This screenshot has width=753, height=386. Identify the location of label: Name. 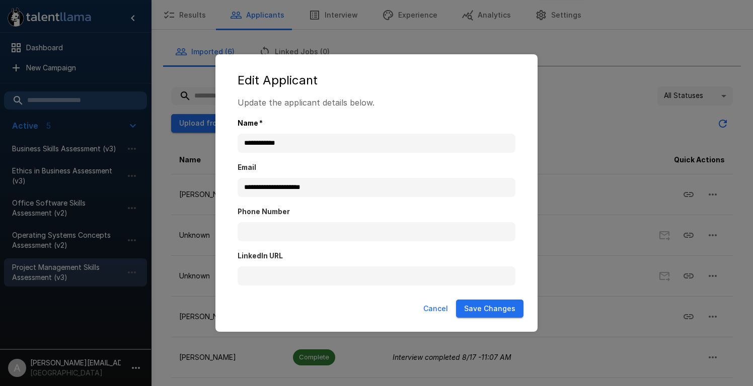
(376, 124).